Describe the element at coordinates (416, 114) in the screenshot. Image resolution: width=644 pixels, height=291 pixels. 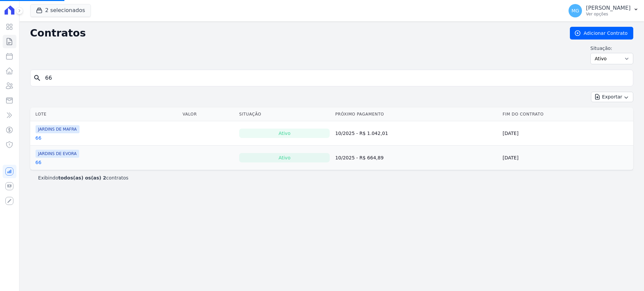
I see `th: Próximo Pagamento` at that location.